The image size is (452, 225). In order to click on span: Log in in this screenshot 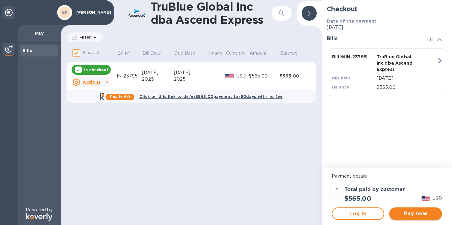, I will do `click(358, 214)`.